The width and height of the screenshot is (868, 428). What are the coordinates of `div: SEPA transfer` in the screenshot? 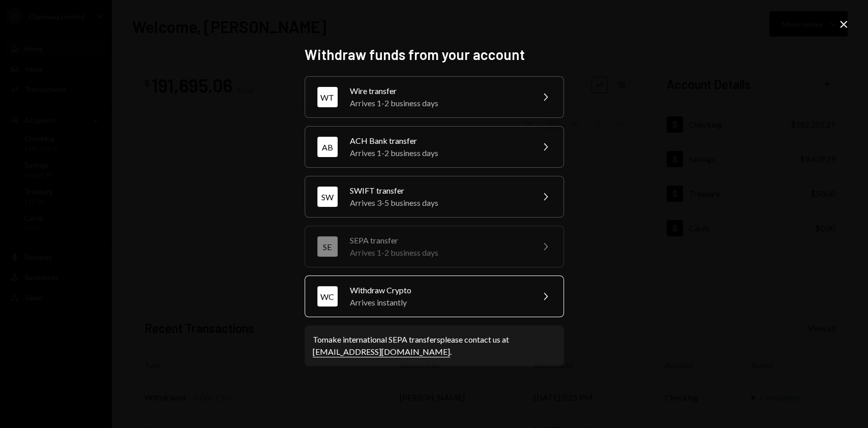 It's located at (438, 240).